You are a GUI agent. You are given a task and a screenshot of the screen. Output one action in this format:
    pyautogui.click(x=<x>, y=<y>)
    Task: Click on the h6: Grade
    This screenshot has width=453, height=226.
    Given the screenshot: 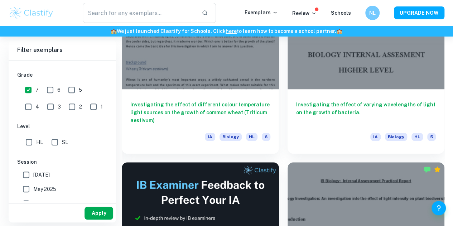 What is the action you would take?
    pyautogui.click(x=62, y=75)
    